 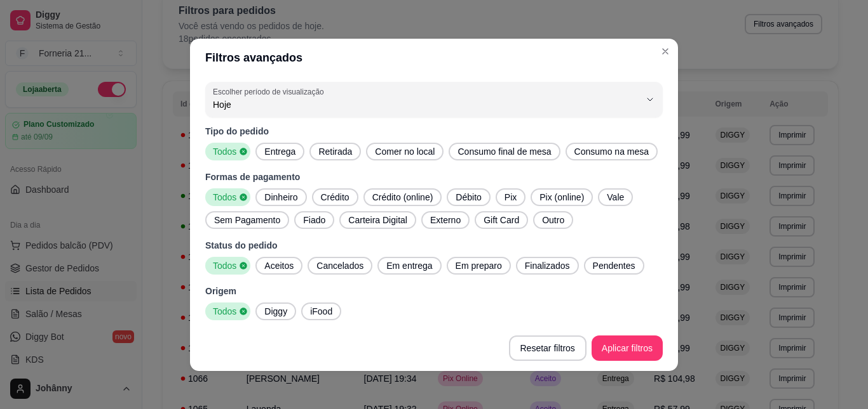 What do you see at coordinates (314, 220) in the screenshot?
I see `span: Fiado` at bounding box center [314, 220].